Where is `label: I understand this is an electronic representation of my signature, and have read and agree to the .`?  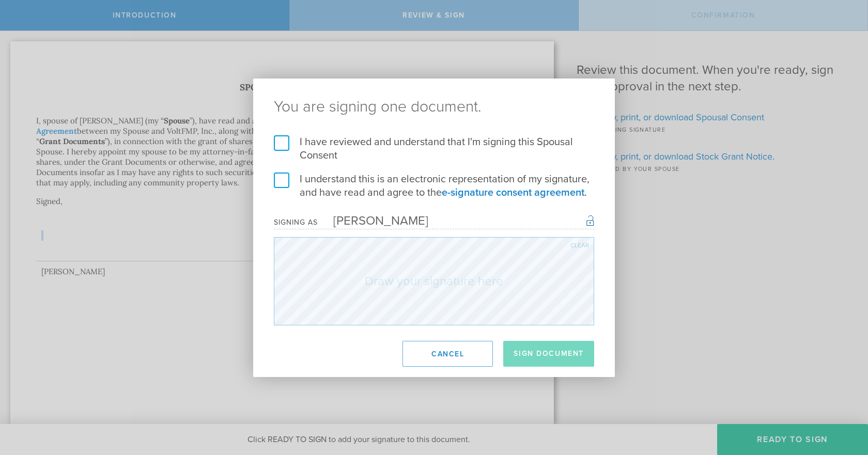 label: I understand this is an electronic representation of my signature, and have read and agree to the . is located at coordinates (434, 186).